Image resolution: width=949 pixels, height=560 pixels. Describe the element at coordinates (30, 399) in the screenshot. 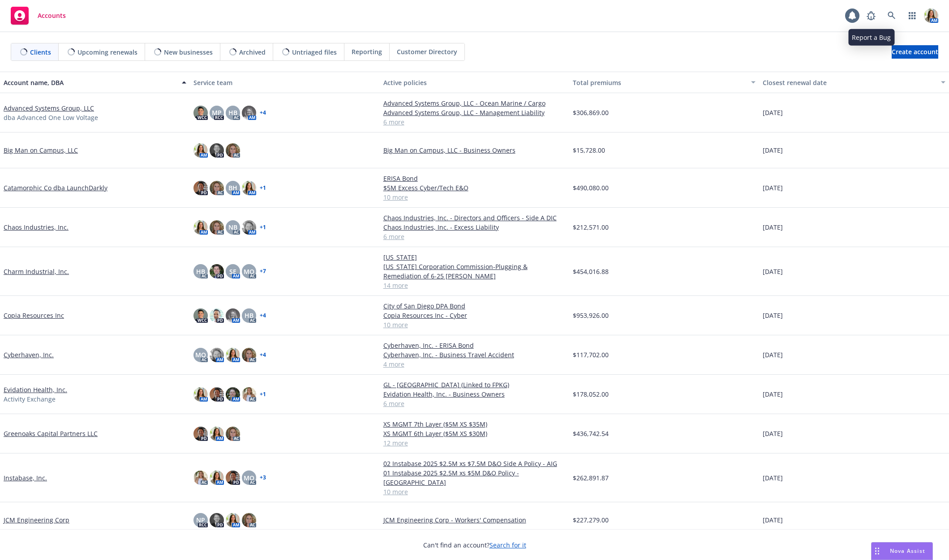

I see `span: Activity Exchange` at that location.